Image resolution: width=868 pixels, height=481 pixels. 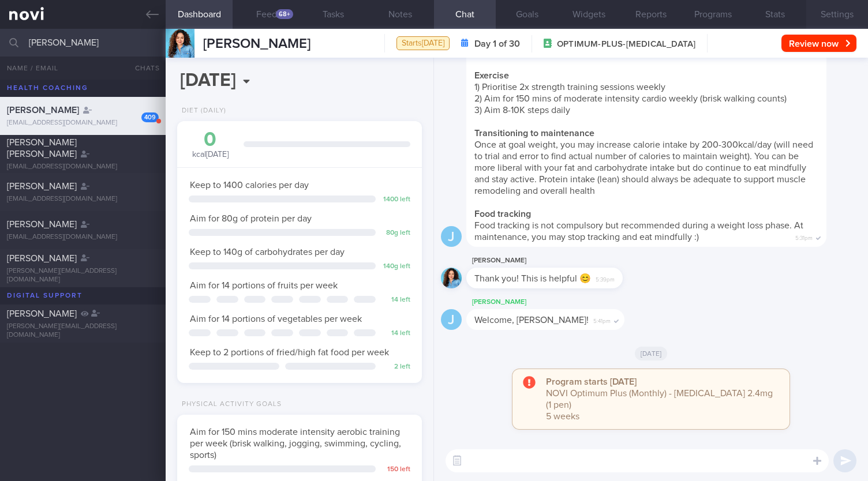 What do you see at coordinates (296, 444) in the screenshot?
I see `span: Aim for 150 mins moderate intensity aerobic training per week (brisk walking, jogging, swimming, ...` at bounding box center [296, 444].